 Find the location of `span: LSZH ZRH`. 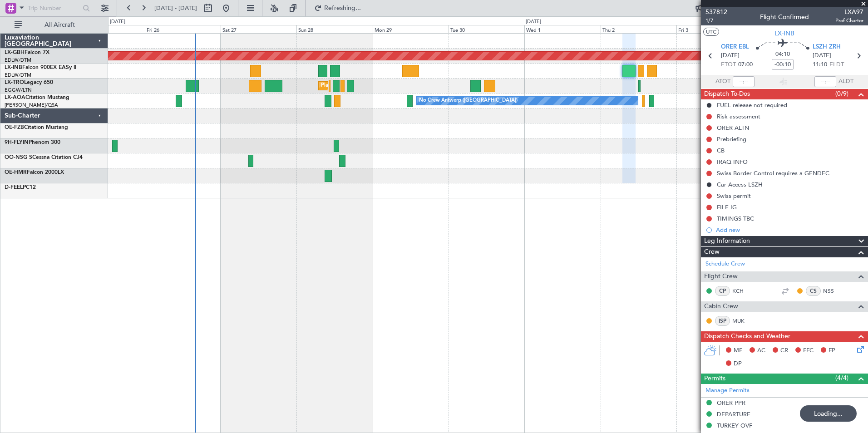

span: LSZH ZRH is located at coordinates (827, 47).